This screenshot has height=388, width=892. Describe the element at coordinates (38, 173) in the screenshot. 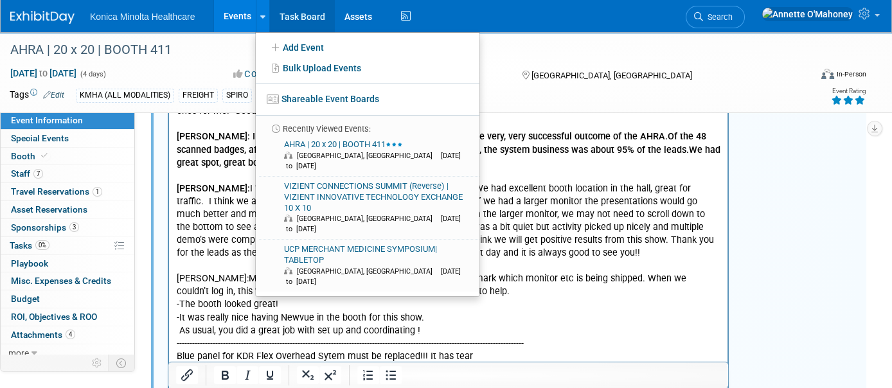

I see `span: 7` at that location.